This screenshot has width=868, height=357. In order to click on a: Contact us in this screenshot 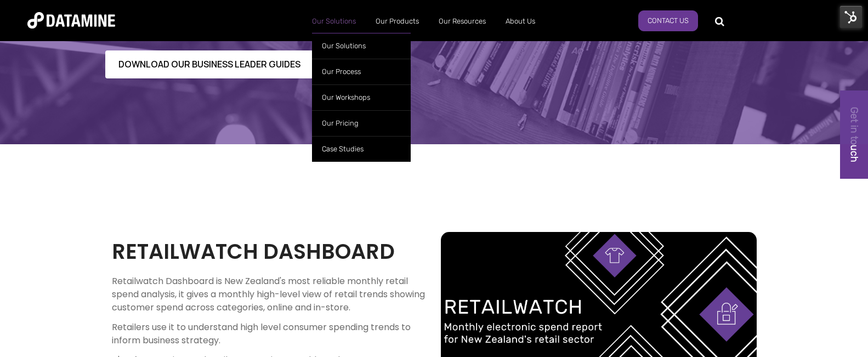, I will do `click(668, 21)`.